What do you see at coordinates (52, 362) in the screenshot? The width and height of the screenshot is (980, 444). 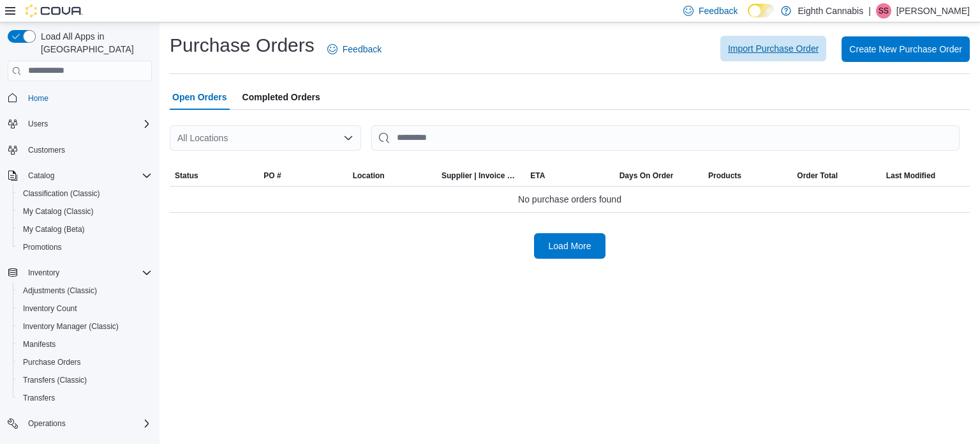 I see `a: Purchase Orders` at bounding box center [52, 362].